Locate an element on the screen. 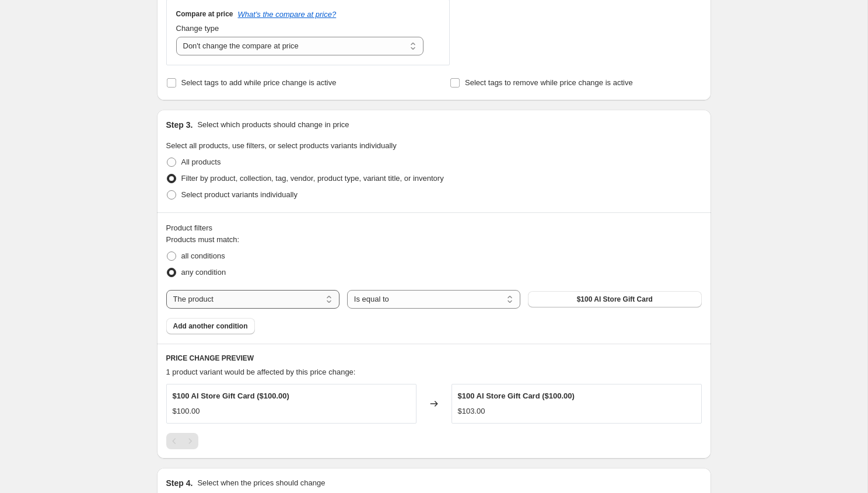  h2: Step 4. is located at coordinates (180, 483).